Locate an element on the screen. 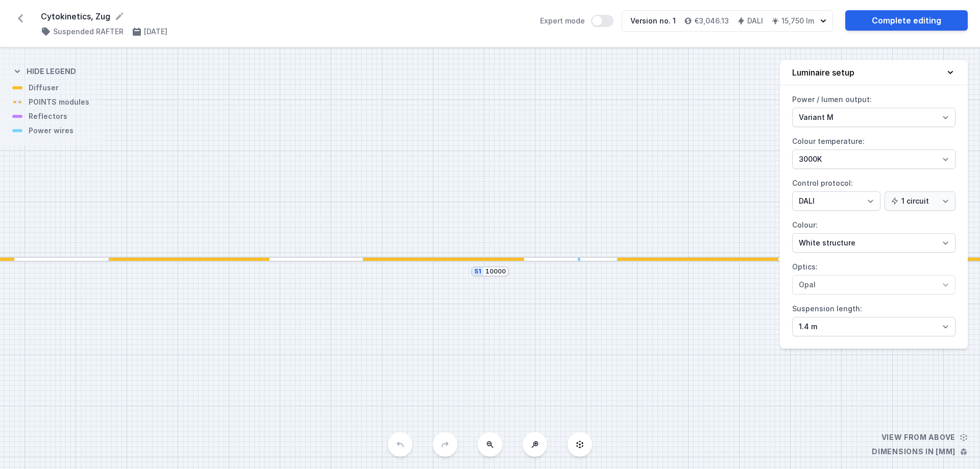 This screenshot has width=980, height=469. select: Colour temperature: is located at coordinates (873, 159).